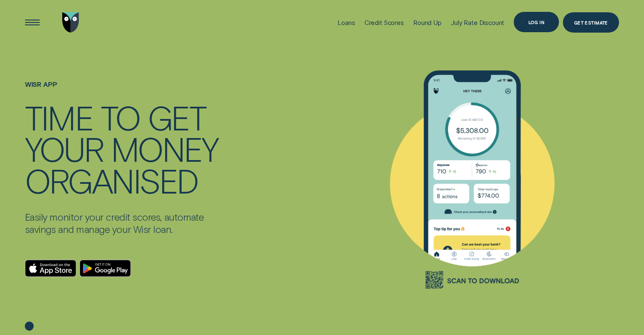 This screenshot has height=335, width=644. What do you see at coordinates (591, 22) in the screenshot?
I see `a: Get Estimate` at bounding box center [591, 22].